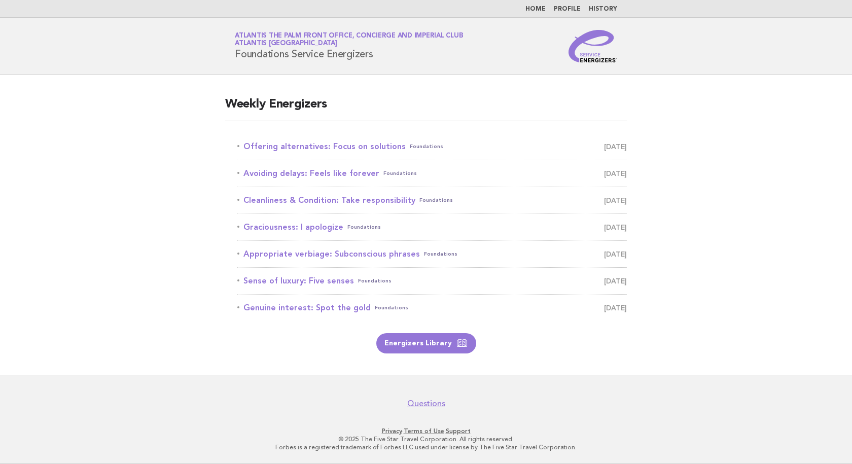  I want to click on a: History, so click(603, 9).